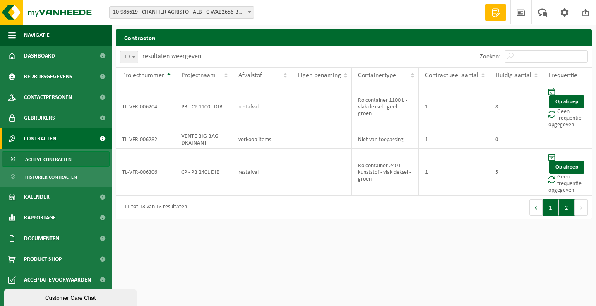 Image resolution: width=596 pixels, height=306 pixels. What do you see at coordinates (145, 140) in the screenshot?
I see `td: TL-VFR-006282` at bounding box center [145, 140].